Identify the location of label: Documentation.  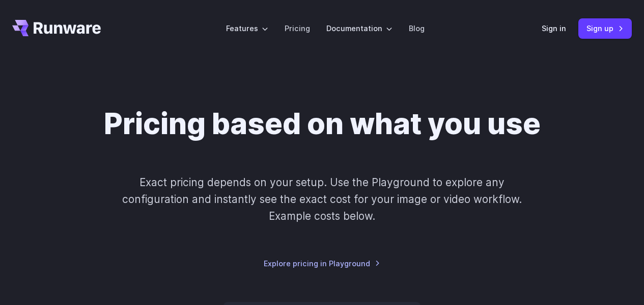
(360, 28).